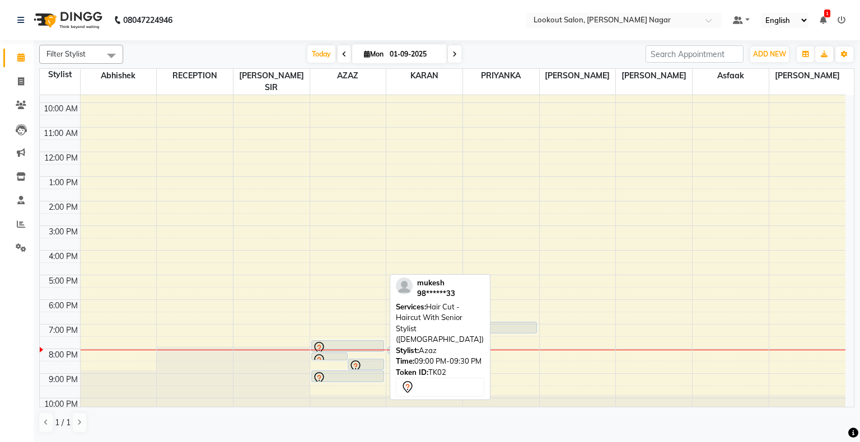 The height and width of the screenshot is (442, 860). Describe the element at coordinates (119, 76) in the screenshot. I see `span: abhishek` at that location.